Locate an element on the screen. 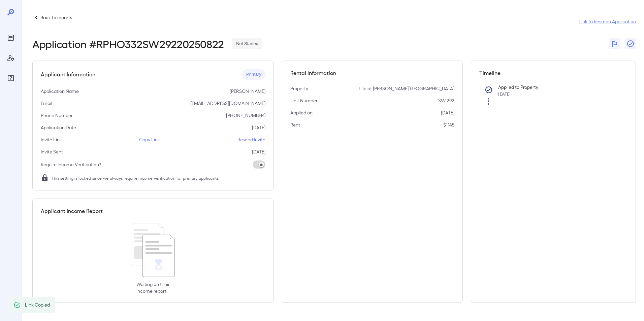 The width and height of the screenshot is (644, 321). h5: Applicant Information is located at coordinates (68, 74).